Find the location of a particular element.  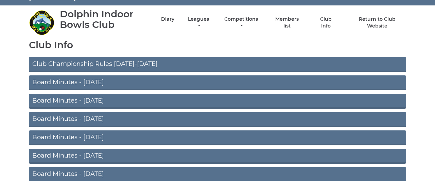

a: Competitions is located at coordinates (241, 22).